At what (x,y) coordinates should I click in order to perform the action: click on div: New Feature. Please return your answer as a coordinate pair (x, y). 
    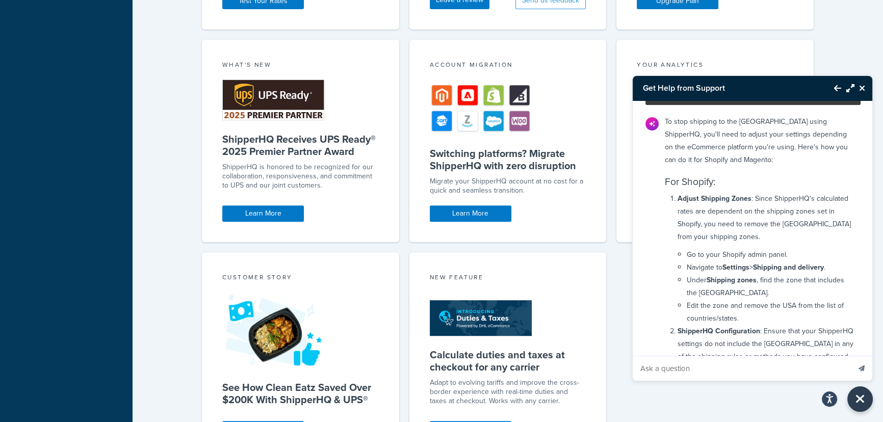
    Looking at the image, I should click on (508, 278).